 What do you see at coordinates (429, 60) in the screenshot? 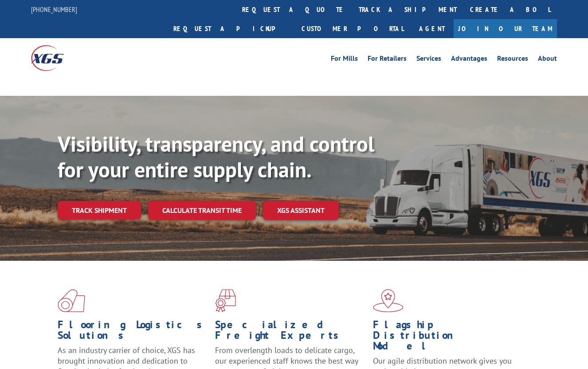
I see `a: Services` at bounding box center [429, 60].